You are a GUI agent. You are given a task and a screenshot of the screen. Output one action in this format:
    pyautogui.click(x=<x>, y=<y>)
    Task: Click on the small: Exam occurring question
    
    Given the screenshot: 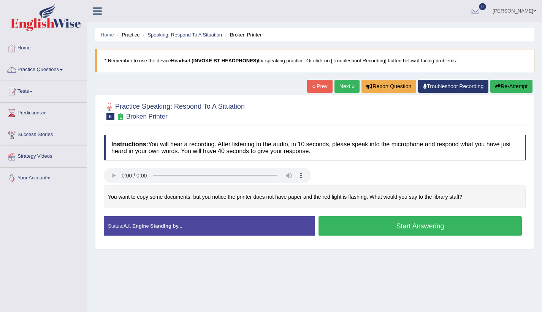 What is the action you would take?
    pyautogui.click(x=120, y=117)
    